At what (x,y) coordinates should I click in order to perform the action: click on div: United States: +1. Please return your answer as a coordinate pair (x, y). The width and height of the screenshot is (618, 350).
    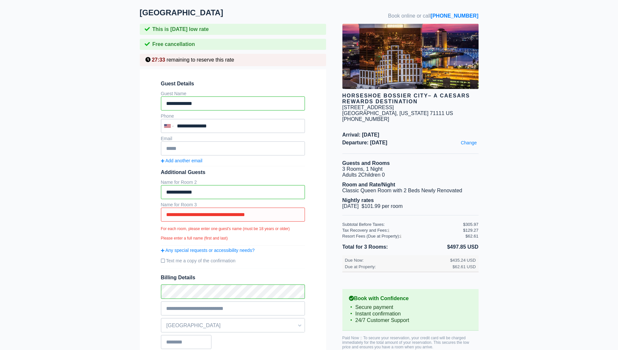
    Looking at the image, I should click on (169, 126).